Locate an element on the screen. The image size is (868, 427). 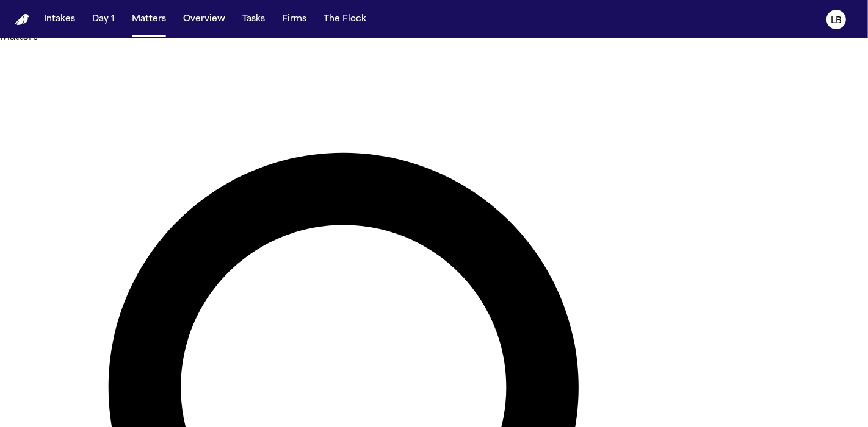
button: Tasks is located at coordinates (253, 20).